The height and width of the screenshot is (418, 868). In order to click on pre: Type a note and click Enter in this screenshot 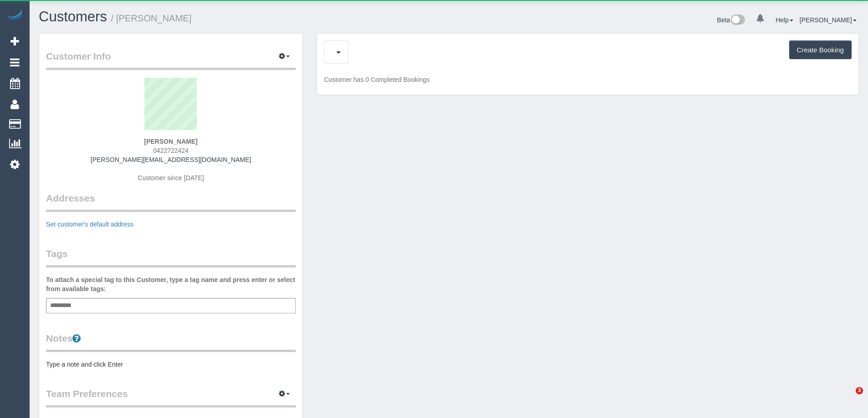, I will do `click(171, 364)`.